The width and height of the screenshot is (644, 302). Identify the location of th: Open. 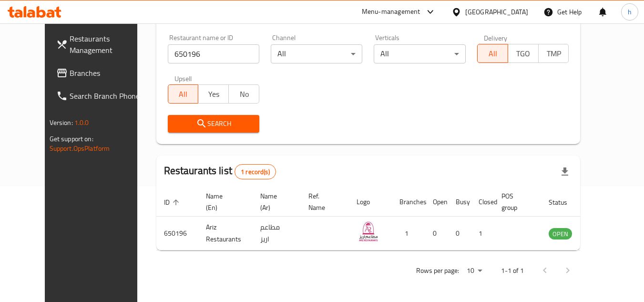
(437, 202).